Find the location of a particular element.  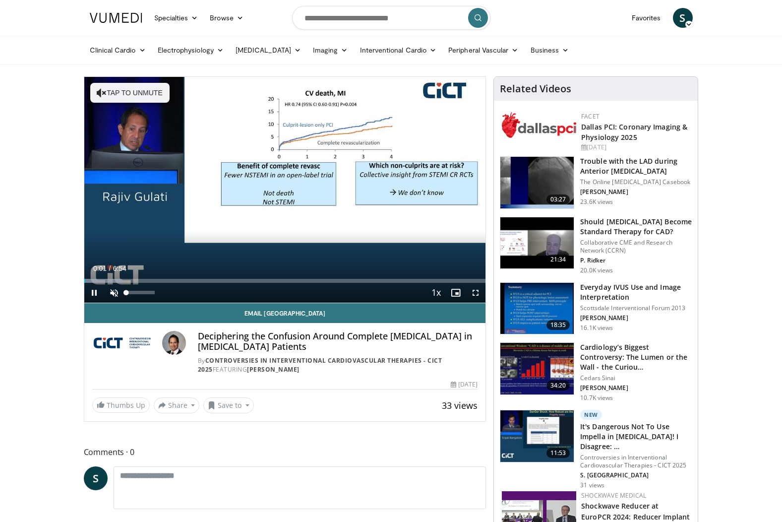

p: Scottsdale Interventional Forum 2013 is located at coordinates (636, 308).